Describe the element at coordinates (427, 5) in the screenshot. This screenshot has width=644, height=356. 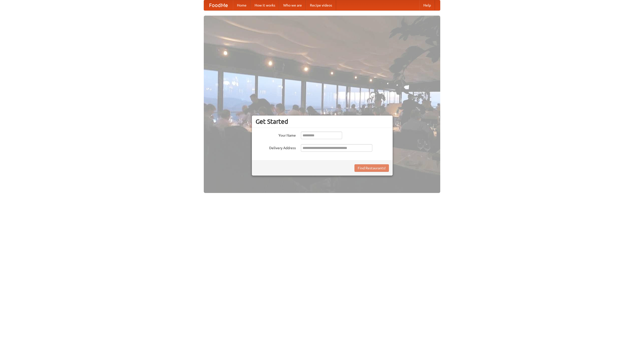
I see `a: Help` at that location.